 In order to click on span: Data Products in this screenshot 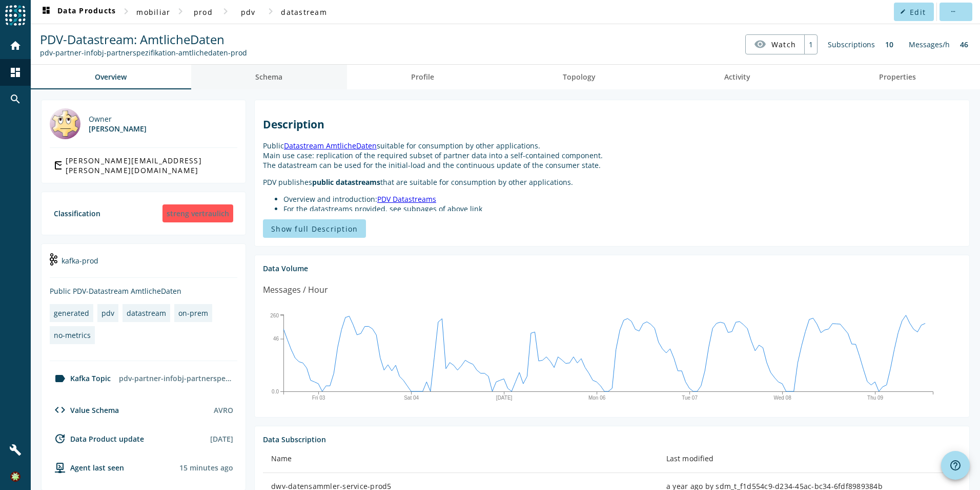, I will do `click(78, 12)`.